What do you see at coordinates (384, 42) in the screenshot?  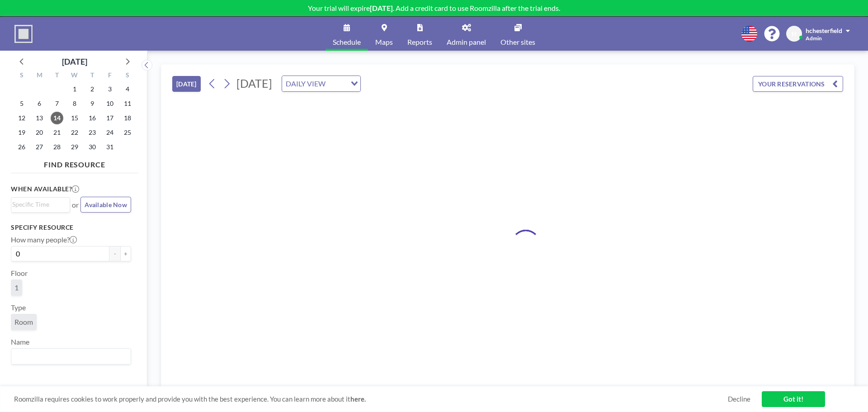 I see `span: Maps` at bounding box center [384, 42].